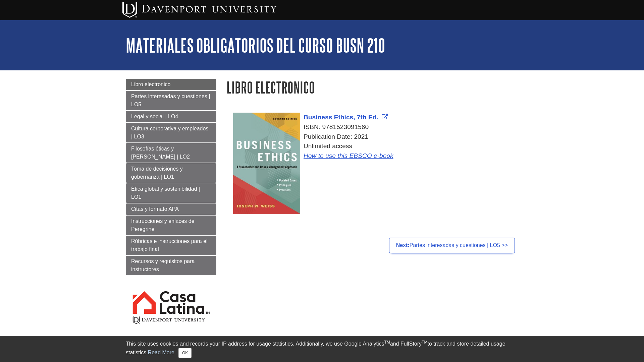  I want to click on div: Unlimited access, so click(376, 151).